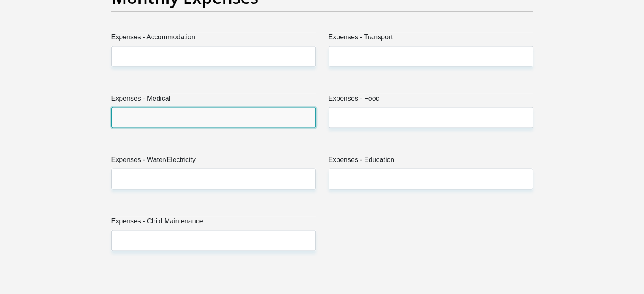 Image resolution: width=644 pixels, height=294 pixels. I want to click on input: Expenses - Accommodation, so click(214, 56).